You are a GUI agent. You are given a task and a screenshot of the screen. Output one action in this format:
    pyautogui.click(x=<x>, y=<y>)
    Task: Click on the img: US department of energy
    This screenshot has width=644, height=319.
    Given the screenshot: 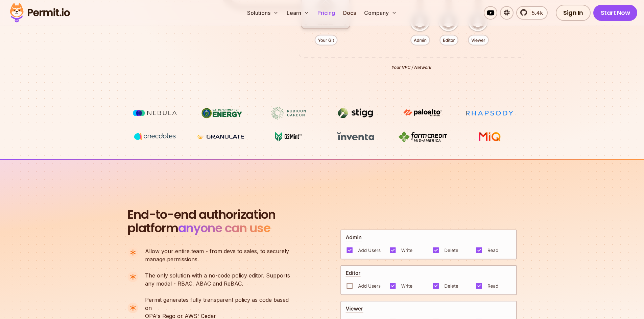 What is the action you would take?
    pyautogui.click(x=222, y=113)
    